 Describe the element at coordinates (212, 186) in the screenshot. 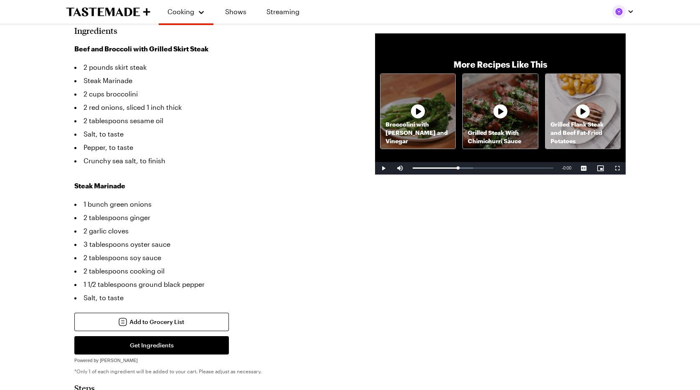

I see `h3: Steak Marinade` at that location.